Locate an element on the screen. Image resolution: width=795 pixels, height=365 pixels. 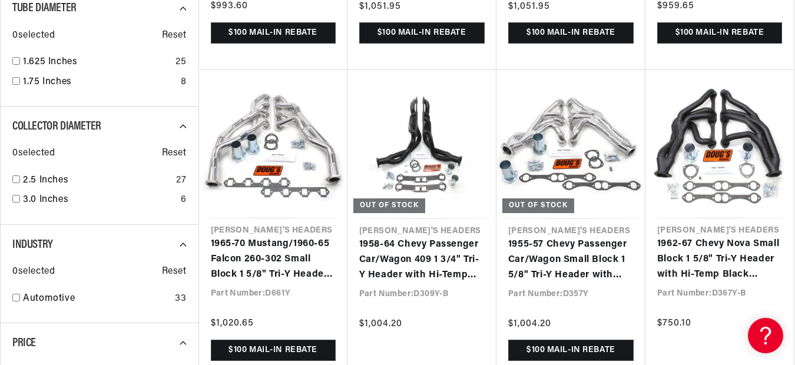
a: 1.75 Inches is located at coordinates (99, 82).